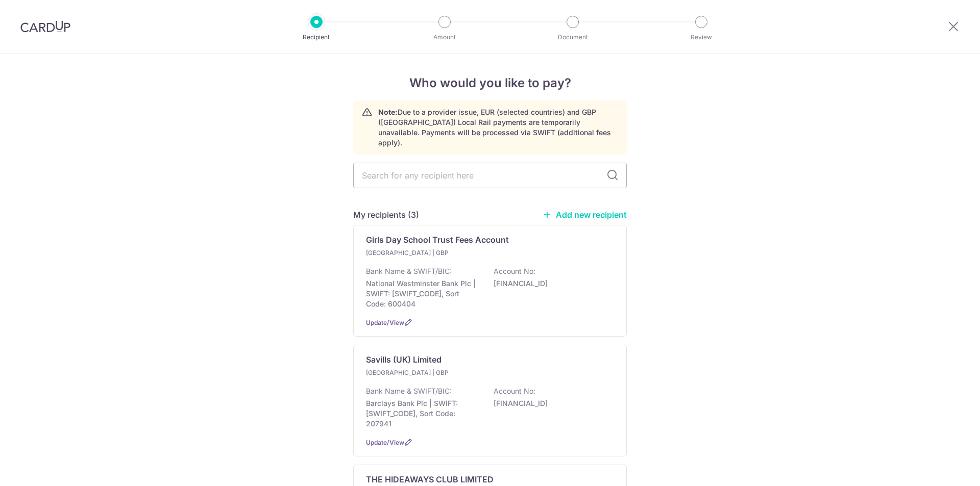  Describe the element at coordinates (585, 215) in the screenshot. I see `a: Add new recipient` at that location.